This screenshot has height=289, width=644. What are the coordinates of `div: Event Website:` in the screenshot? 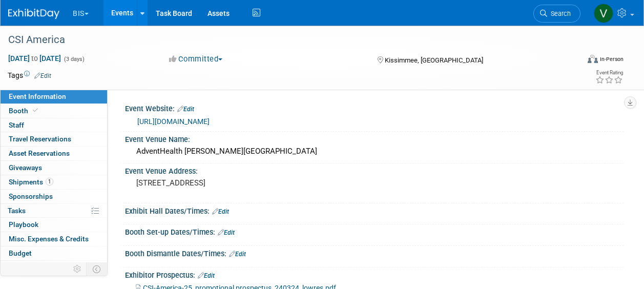 It's located at (374, 107).